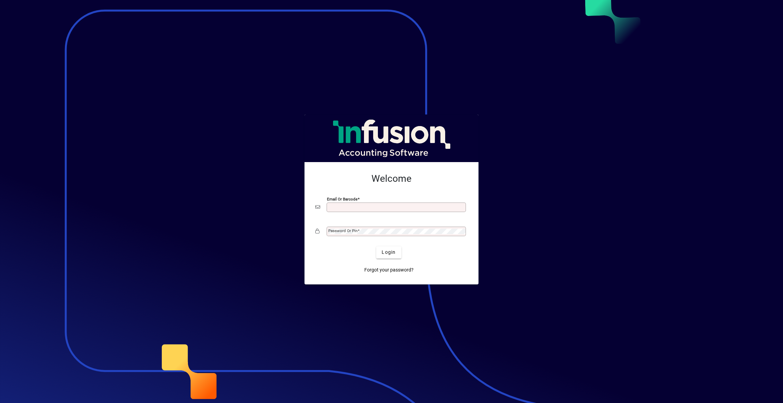 This screenshot has width=783, height=403. I want to click on button: Login, so click(389, 253).